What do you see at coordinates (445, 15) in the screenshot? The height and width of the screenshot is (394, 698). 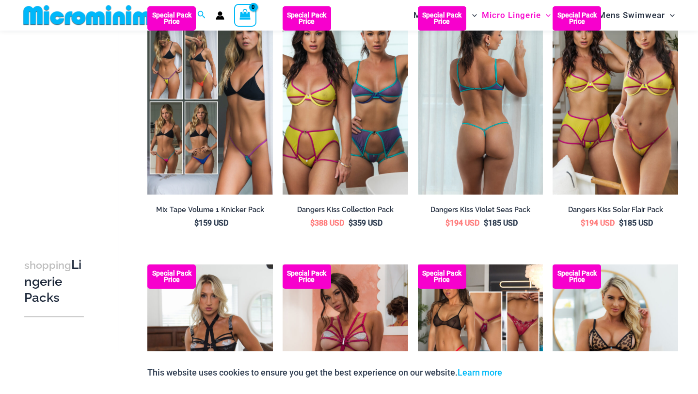 I see `a: Micro BikinisMenu ToggleMenu Toggle` at bounding box center [445, 15].